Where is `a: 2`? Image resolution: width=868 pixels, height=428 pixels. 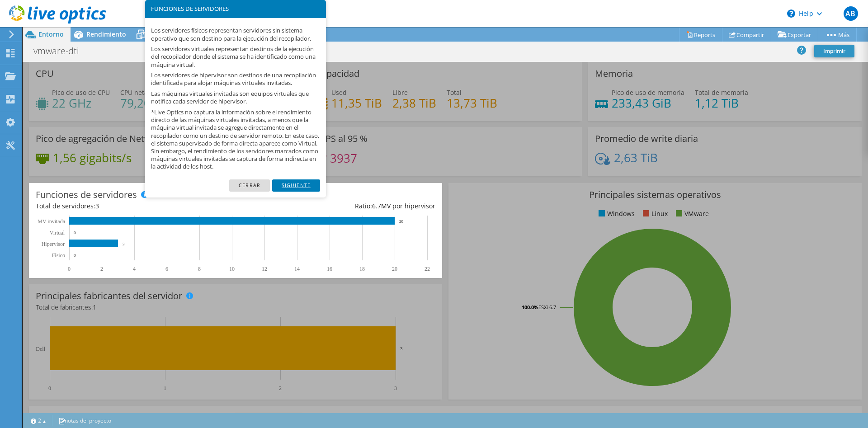
a: 2 is located at coordinates (39, 421).